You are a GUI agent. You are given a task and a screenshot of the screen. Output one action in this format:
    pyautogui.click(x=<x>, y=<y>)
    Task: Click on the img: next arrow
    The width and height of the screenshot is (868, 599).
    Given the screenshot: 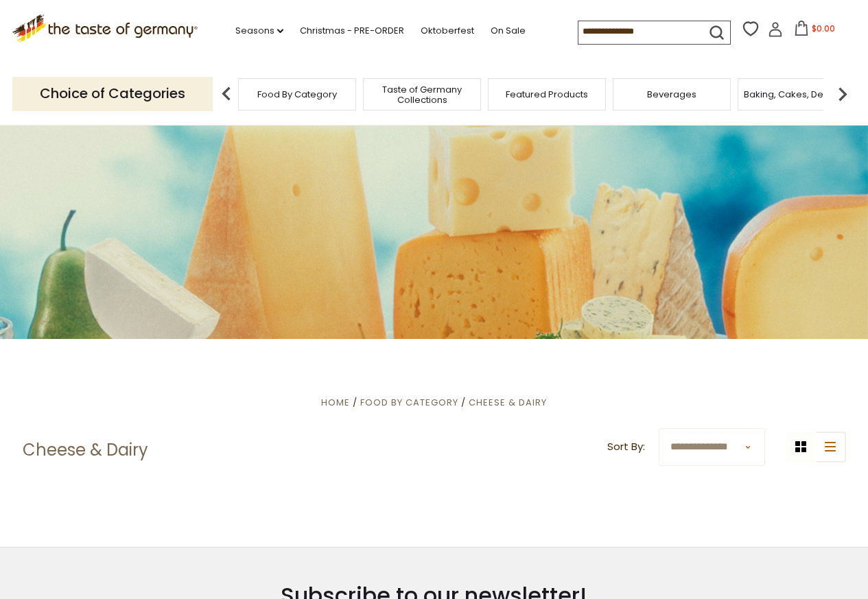 What is the action you would take?
    pyautogui.click(x=843, y=94)
    